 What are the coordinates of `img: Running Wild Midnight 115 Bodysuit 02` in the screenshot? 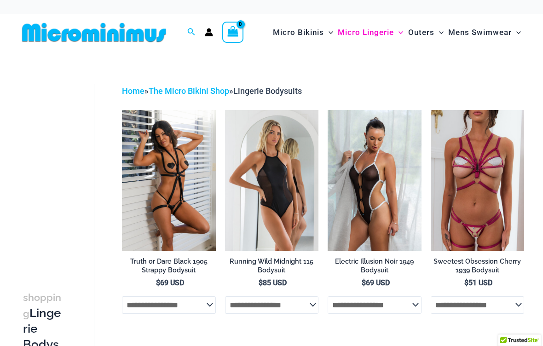 It's located at (272, 180).